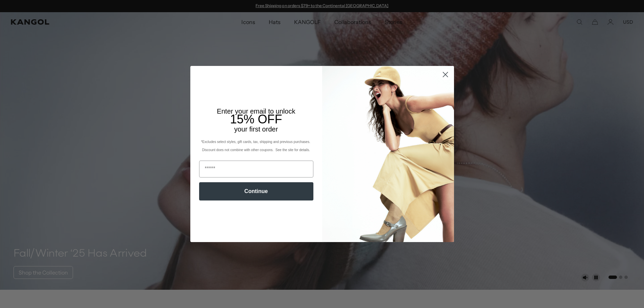 Image resolution: width=644 pixels, height=308 pixels. Describe the element at coordinates (256, 119) in the screenshot. I see `span: 15% OFF` at that location.